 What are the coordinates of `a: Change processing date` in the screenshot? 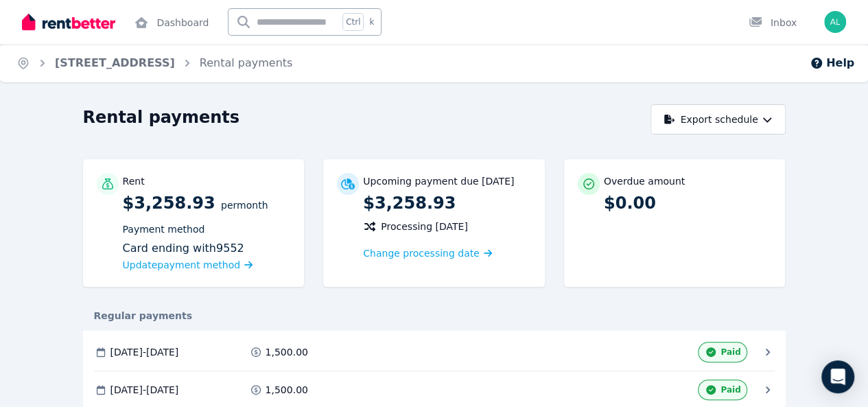 It's located at (428, 254).